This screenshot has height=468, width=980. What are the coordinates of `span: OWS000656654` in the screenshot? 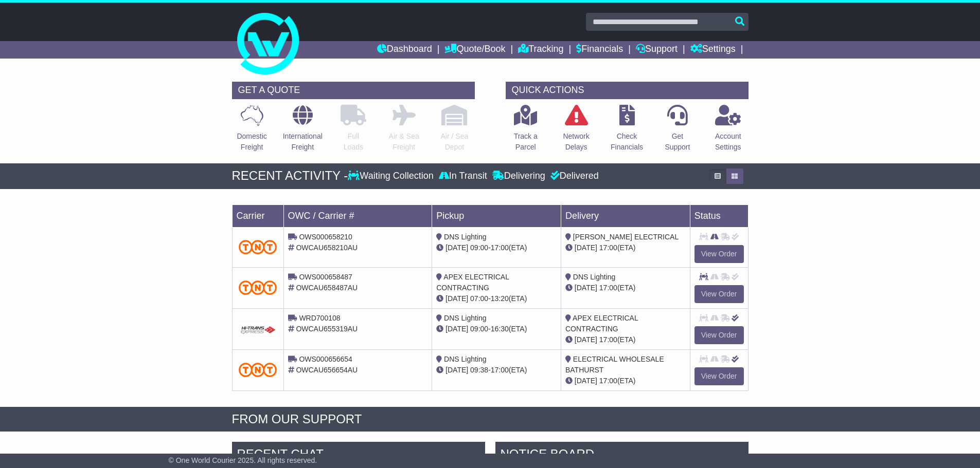 It's located at (326, 359).